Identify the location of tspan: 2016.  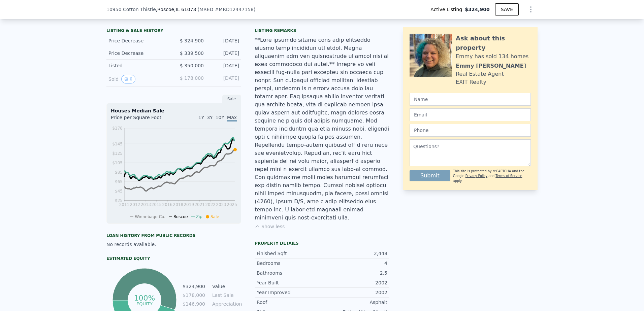
(167, 205).